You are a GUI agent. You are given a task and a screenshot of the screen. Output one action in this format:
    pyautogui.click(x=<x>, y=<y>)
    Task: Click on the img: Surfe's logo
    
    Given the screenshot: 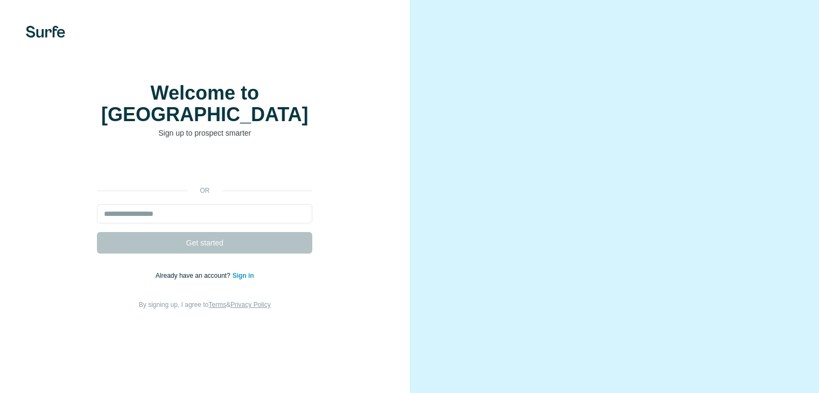 What is the action you would take?
    pyautogui.click(x=45, y=32)
    